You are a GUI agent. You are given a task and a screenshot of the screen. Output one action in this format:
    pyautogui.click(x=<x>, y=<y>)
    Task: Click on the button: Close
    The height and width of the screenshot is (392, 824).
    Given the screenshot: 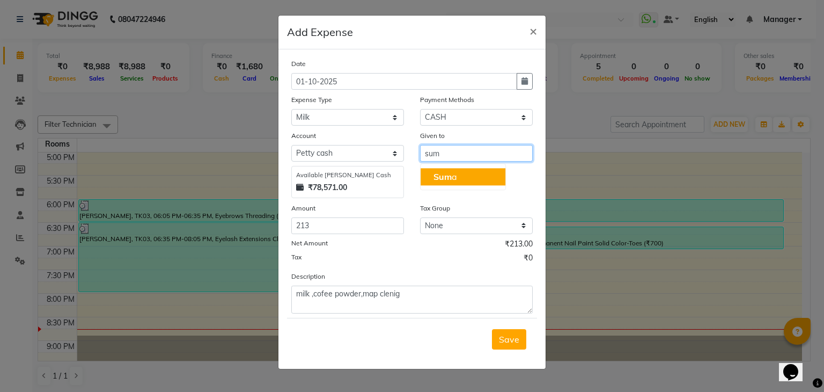 What is the action you would take?
    pyautogui.click(x=533, y=31)
    